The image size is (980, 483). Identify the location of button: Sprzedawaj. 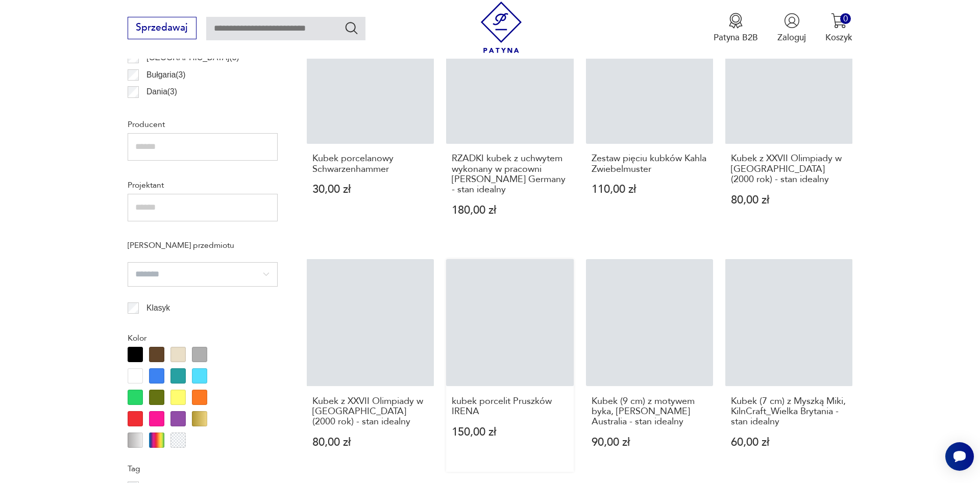
(162, 28).